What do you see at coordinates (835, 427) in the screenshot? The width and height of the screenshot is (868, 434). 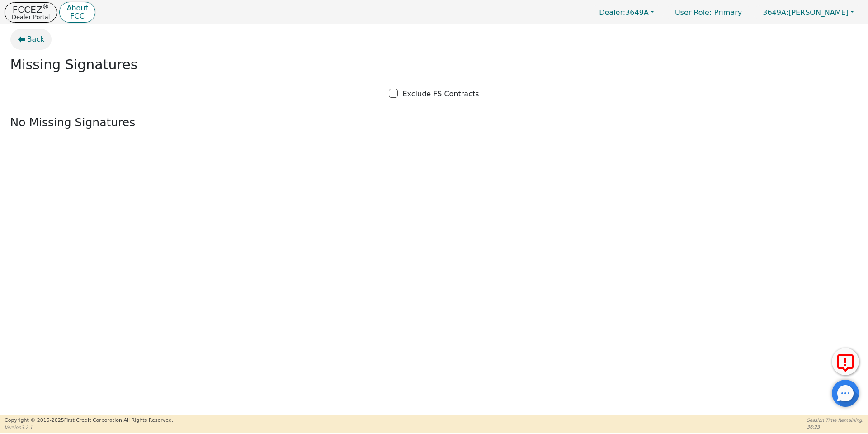 I see `p: 36:23` at bounding box center [835, 427].